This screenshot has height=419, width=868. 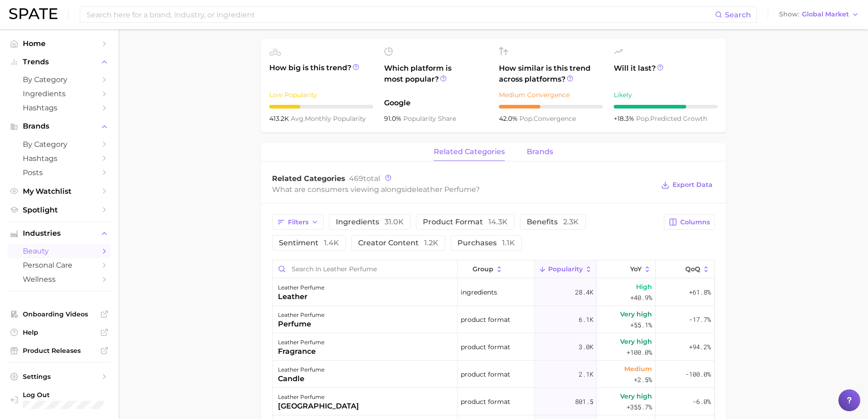 What do you see at coordinates (60, 210) in the screenshot?
I see `a: Spotlight` at bounding box center [60, 210].